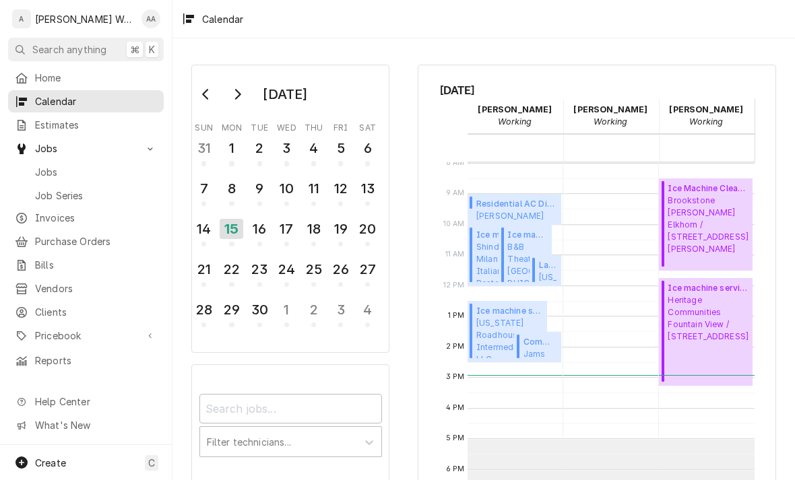 The width and height of the screenshot is (795, 480). What do you see at coordinates (286, 126) in the screenshot?
I see `th: Wednesday` at bounding box center [286, 126].